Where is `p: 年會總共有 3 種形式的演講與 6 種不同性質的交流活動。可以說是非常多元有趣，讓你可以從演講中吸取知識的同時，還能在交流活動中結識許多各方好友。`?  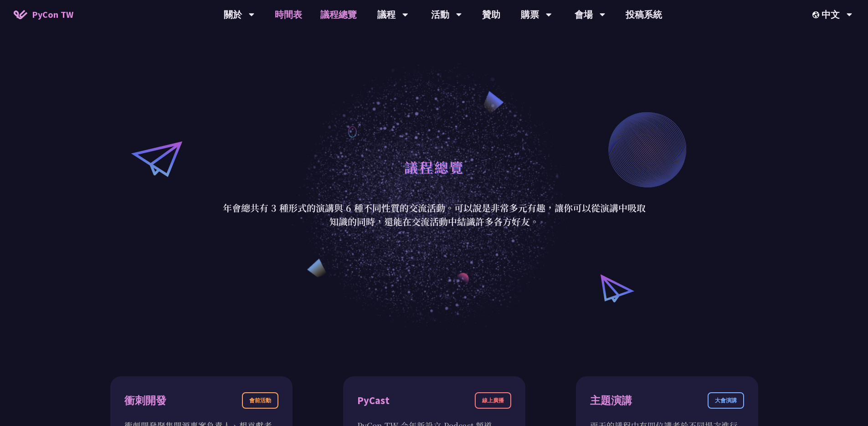
p: 年會總共有 3 種形式的演講與 6 種不同性質的交流活動。可以說是非常多元有趣，讓你可以從演講中吸取知識的同時，還能在交流活動中結識許多各方好友。 is located at coordinates (434, 215).